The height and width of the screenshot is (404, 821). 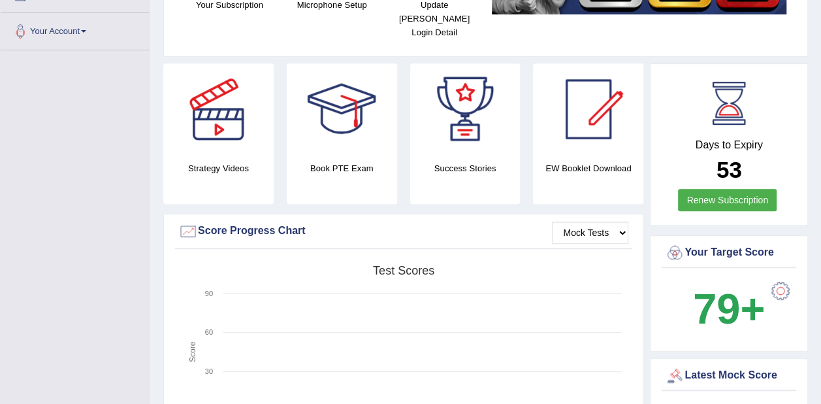 I want to click on h4: EW Booklet Download, so click(x=588, y=168).